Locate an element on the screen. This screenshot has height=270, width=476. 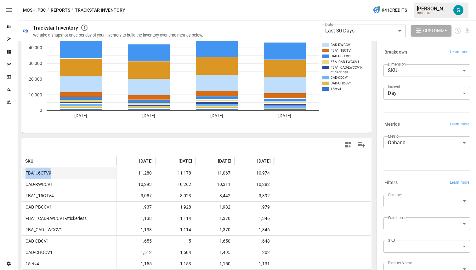
button: Gavin Acres is located at coordinates (458, 10).